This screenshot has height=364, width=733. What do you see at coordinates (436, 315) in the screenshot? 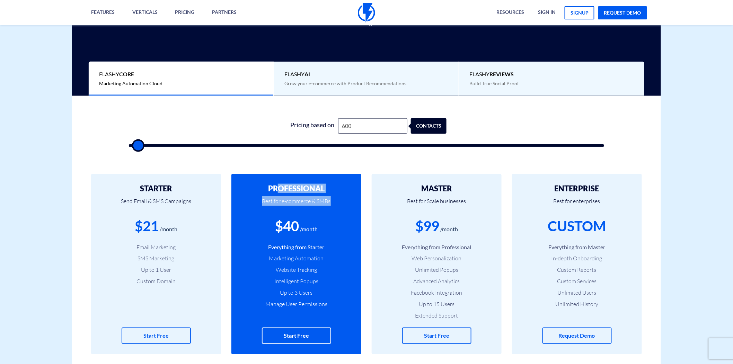
I see `li: Extended Support` at bounding box center [436, 315].